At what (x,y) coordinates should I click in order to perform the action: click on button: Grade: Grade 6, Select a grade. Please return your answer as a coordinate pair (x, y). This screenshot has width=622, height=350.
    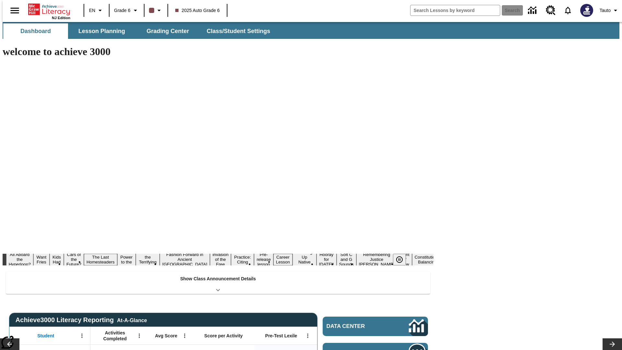
    Looking at the image, I should click on (127, 10).